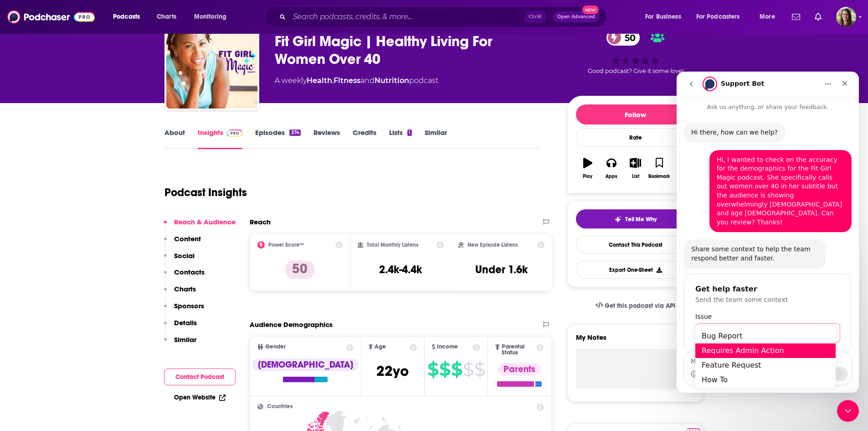 The width and height of the screenshot is (868, 431). I want to click on div: Apps, so click(611, 176).